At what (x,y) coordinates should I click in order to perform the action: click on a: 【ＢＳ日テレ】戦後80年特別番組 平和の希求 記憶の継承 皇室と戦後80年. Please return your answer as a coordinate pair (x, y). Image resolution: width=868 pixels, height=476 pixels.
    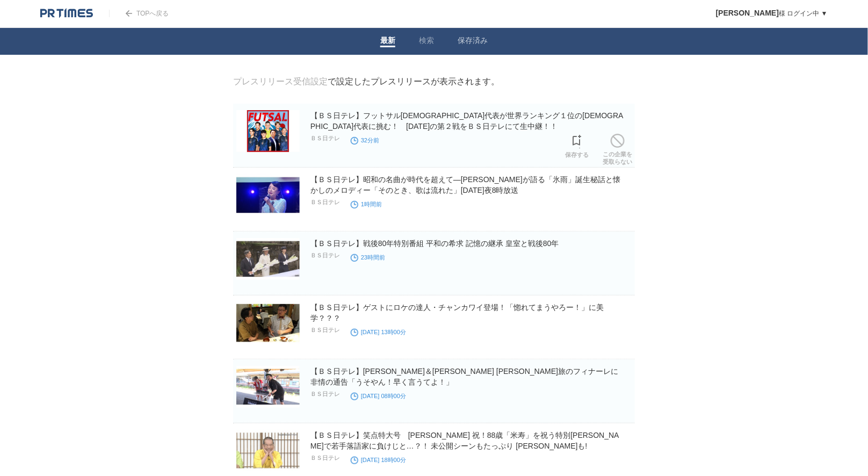
    Looking at the image, I should click on (434, 243).